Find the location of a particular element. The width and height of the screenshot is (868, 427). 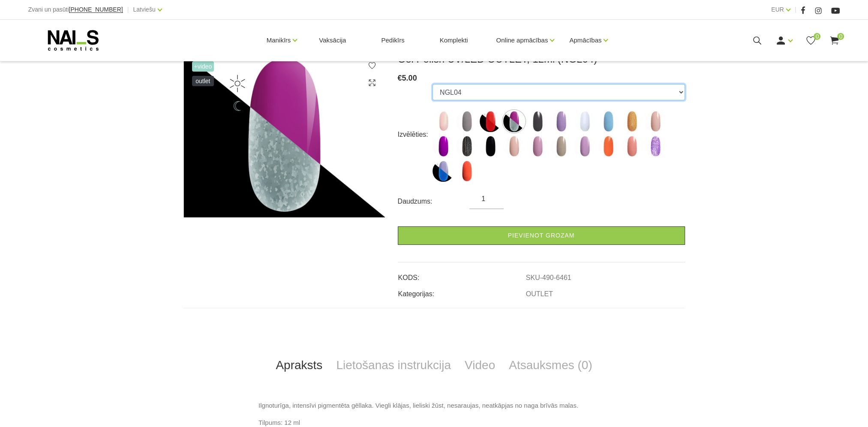

a: Vaksācija is located at coordinates (332, 40).